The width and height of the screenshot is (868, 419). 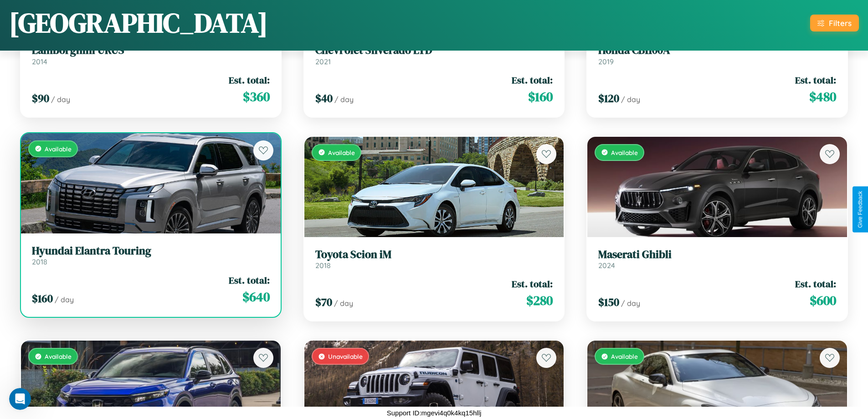 What do you see at coordinates (434, 50) in the screenshot?
I see `h3: Chevrolet Silverado LTD` at bounding box center [434, 50].